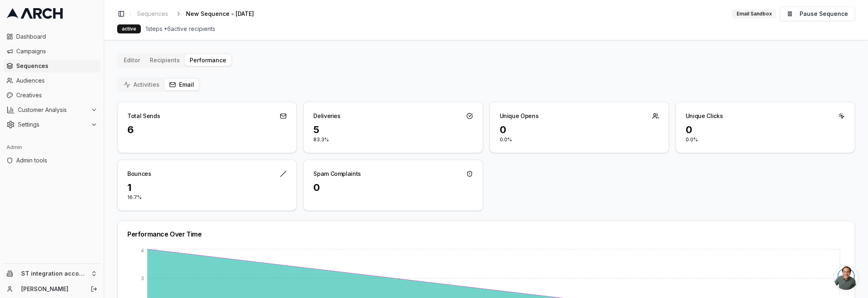 The width and height of the screenshot is (868, 298). I want to click on a: Open chat, so click(847, 278).